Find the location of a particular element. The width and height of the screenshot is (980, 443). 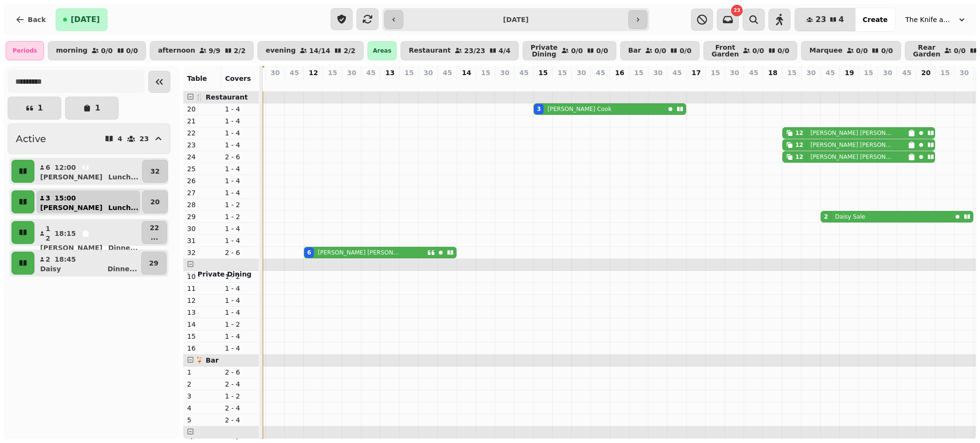

p: 25 is located at coordinates (202, 169).